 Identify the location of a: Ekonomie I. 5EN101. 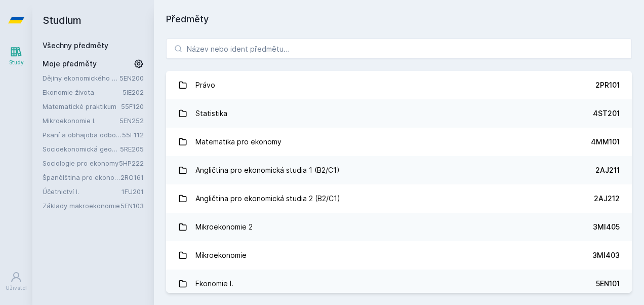
(399, 283).